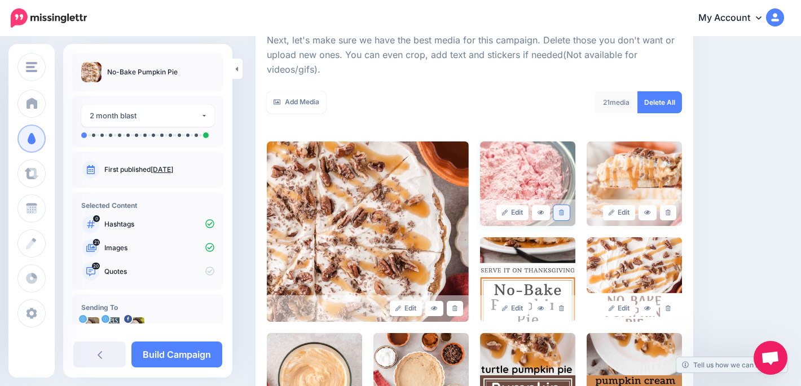 This screenshot has width=801, height=386. What do you see at coordinates (90, 327) in the screenshot?
I see `img: pfFiH1u_-43245.jpg` at bounding box center [90, 327].